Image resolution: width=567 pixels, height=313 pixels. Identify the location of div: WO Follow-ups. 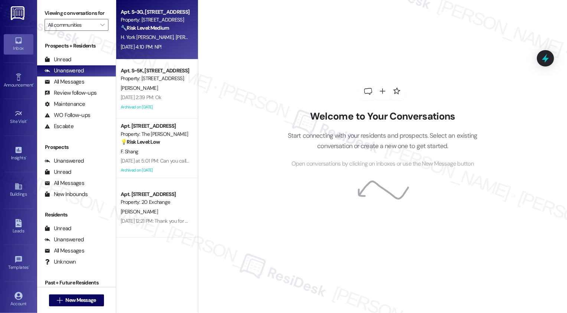
(67, 115).